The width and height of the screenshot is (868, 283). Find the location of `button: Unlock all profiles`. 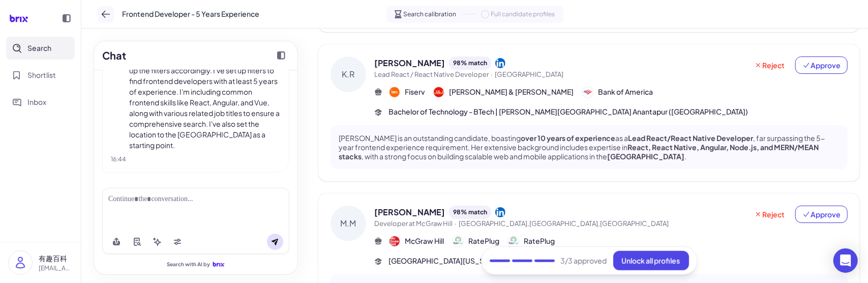

button: Unlock all profiles is located at coordinates (651, 261).